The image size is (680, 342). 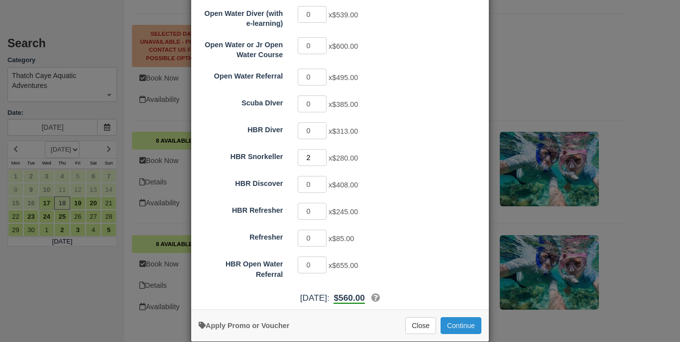 What do you see at coordinates (240, 268) in the screenshot?
I see `label: HBR Open Water Referral` at bounding box center [240, 268].